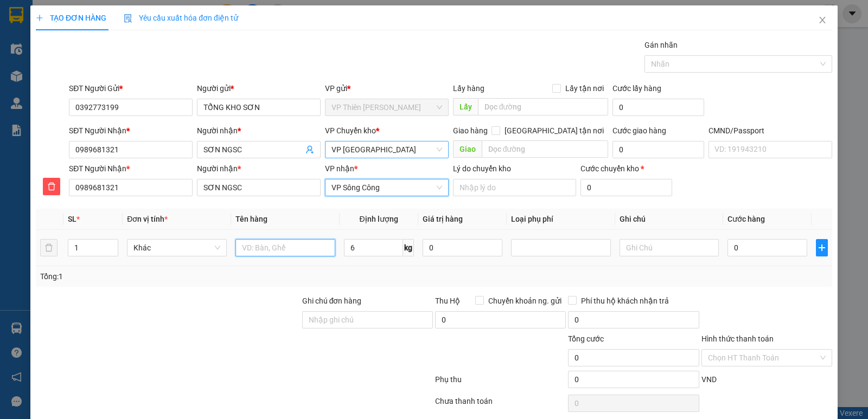  I want to click on span: Giao hàng, so click(471, 131).